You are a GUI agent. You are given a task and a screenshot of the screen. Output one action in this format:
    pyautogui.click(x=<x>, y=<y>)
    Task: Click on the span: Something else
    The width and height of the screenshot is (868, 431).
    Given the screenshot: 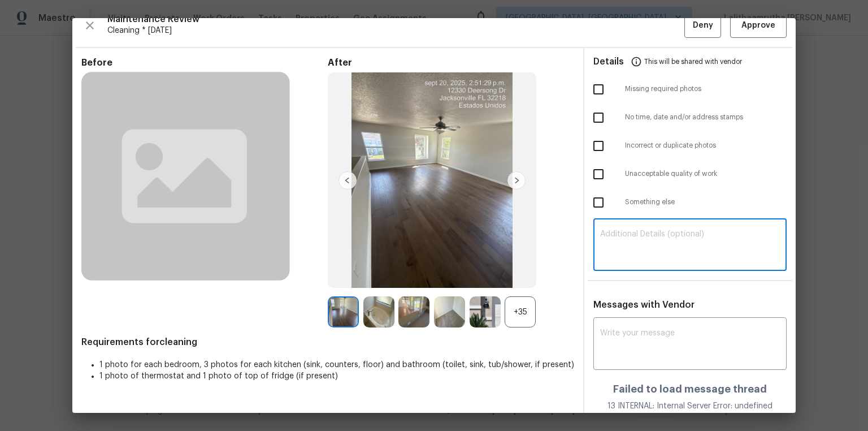 What is the action you would take?
    pyautogui.click(x=706, y=202)
    